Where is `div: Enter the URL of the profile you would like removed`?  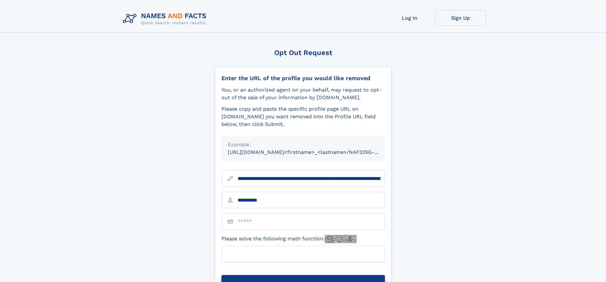
div: Enter the URL of the profile you would like removed is located at coordinates (303, 78).